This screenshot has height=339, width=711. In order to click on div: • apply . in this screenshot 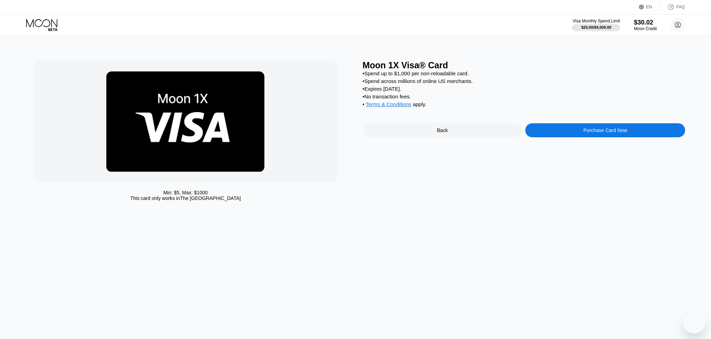, I will do `click(524, 105)`.